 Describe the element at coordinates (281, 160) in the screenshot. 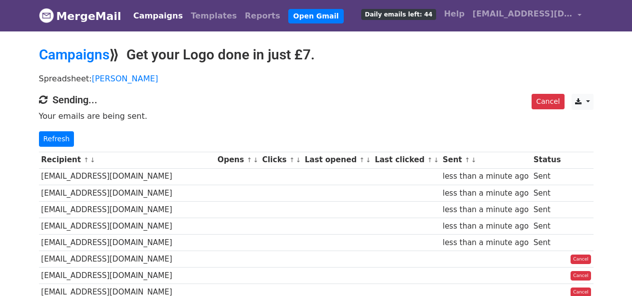

I see `th: Clicks` at that location.